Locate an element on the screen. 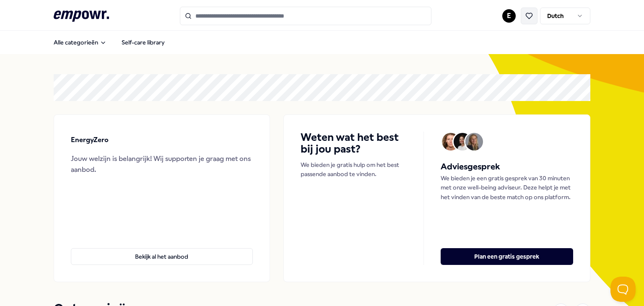  div: Jouw welzijn is belangrijk! Wij supporten je graag met ons aanbod. is located at coordinates (162, 164).